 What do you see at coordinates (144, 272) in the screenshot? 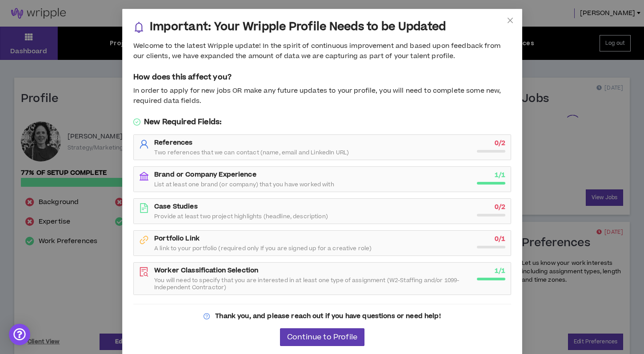
I see `span: file-search` at bounding box center [144, 272].